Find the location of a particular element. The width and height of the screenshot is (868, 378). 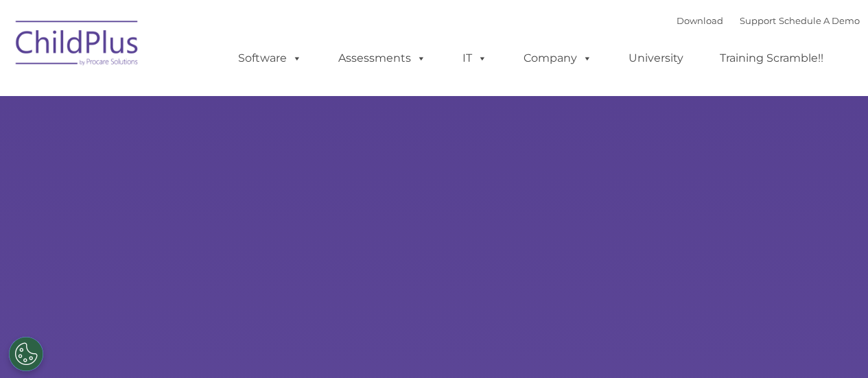

a: IT is located at coordinates (475, 58).